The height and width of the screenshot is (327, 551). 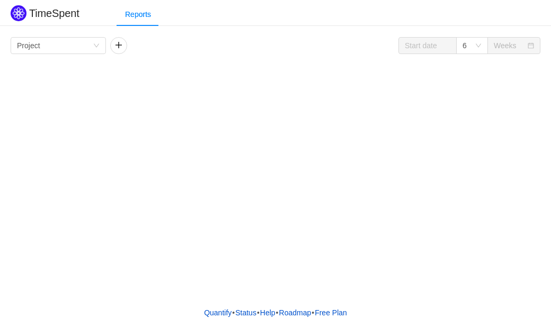 I want to click on div: Project, so click(x=29, y=46).